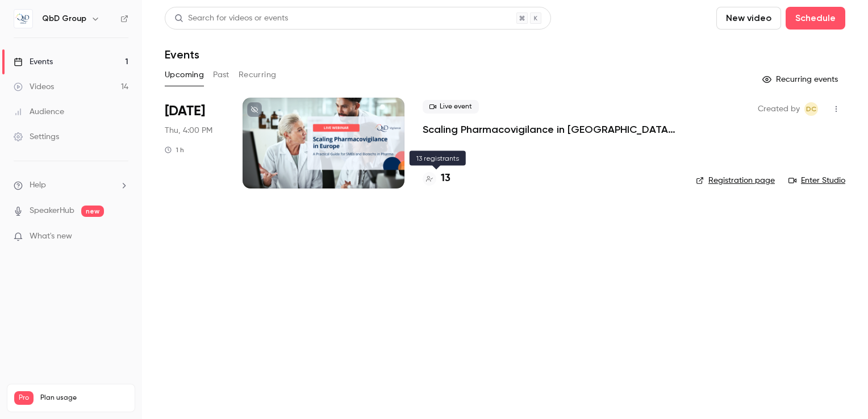  What do you see at coordinates (33, 87) in the screenshot?
I see `div: Videos` at bounding box center [33, 87].